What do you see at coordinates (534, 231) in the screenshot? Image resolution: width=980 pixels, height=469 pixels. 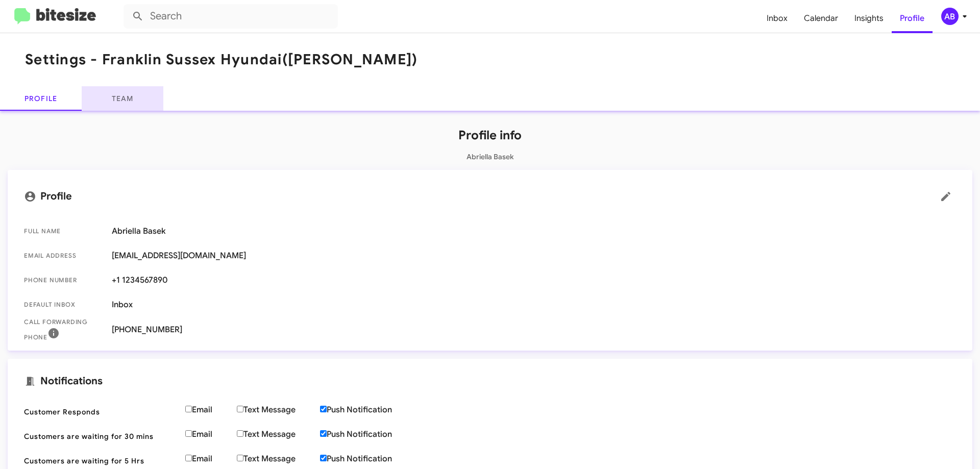 I see `span: Abriella Basek` at bounding box center [534, 231].